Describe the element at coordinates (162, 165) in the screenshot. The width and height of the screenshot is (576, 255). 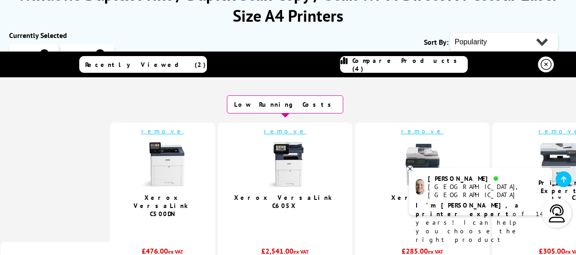
I see `img: versalink-c500-front-small.jpg` at that location.